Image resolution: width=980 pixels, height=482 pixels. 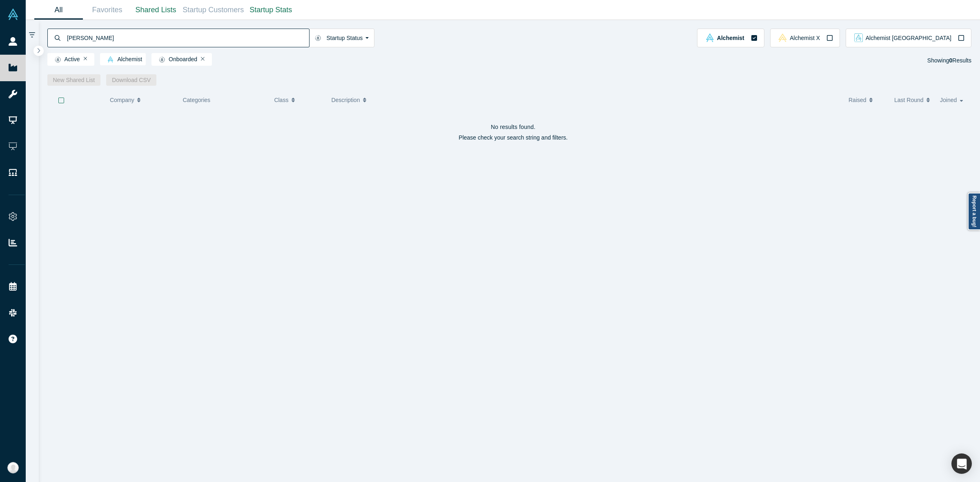 What do you see at coordinates (196, 100) in the screenshot?
I see `span: Categories` at bounding box center [196, 100].